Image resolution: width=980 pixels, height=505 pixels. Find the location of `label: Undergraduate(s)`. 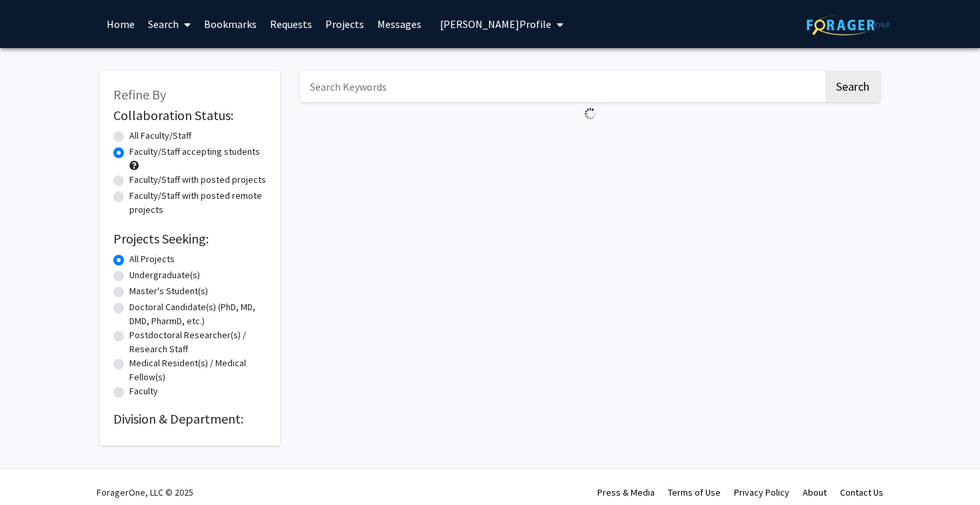

label: Undergraduate(s) is located at coordinates (165, 274).